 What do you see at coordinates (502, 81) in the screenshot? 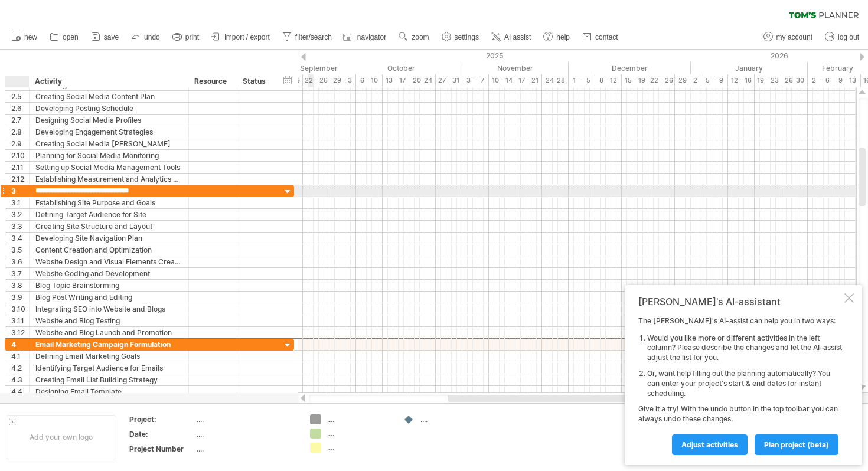
I see `div: 10 - 14` at bounding box center [502, 81].